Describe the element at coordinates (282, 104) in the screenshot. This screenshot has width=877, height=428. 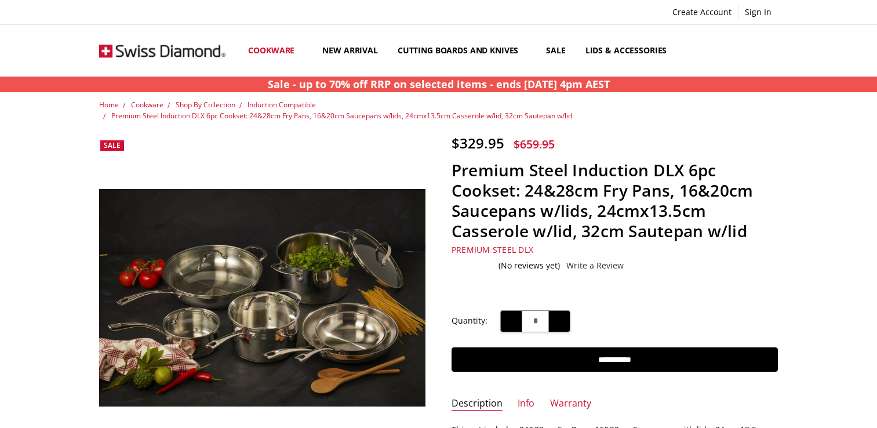
I see `a: Induction Compatible` at that location.